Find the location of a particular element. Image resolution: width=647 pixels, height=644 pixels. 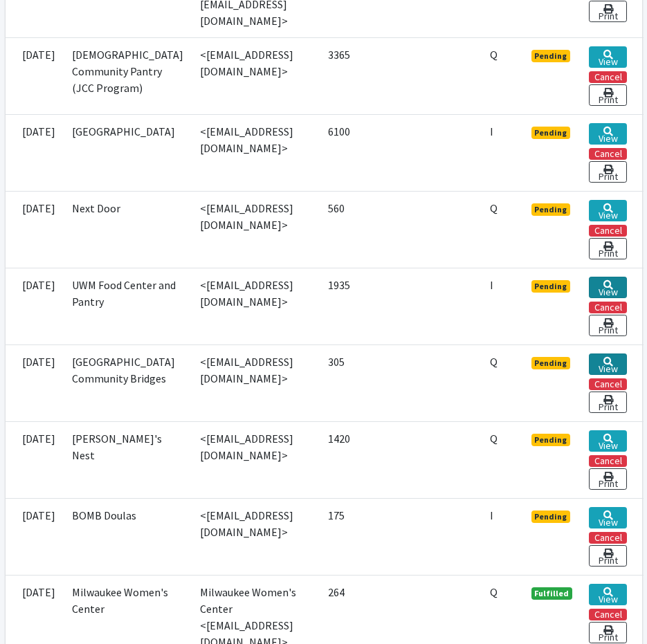

td: 1935 is located at coordinates (351, 306).